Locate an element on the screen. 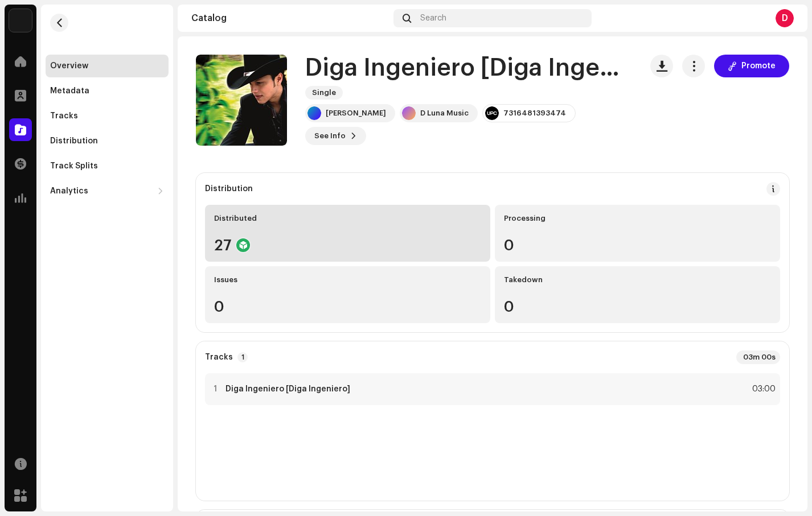 The height and width of the screenshot is (516, 812). span: Promote is located at coordinates (759, 66).